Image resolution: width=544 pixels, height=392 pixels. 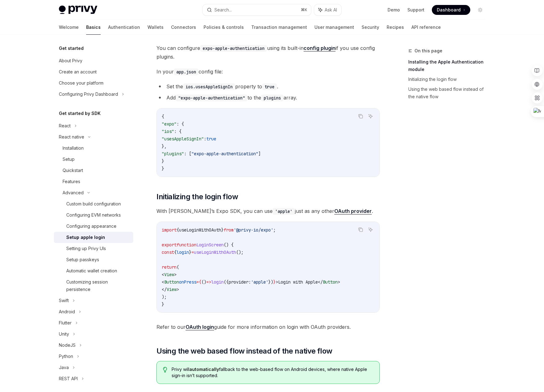 I want to click on span: Refer to our guide for more information on login with OAuth providers., so click(x=268, y=327).